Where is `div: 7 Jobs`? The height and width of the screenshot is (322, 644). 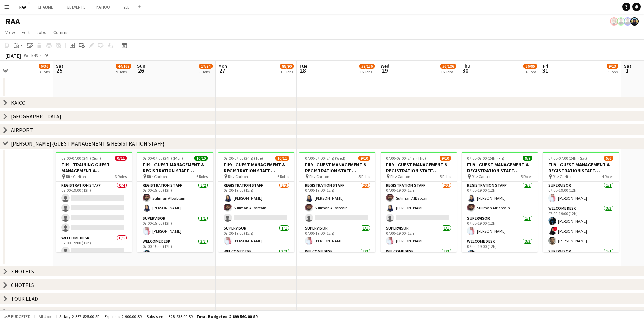 div: 7 Jobs is located at coordinates (612, 72).